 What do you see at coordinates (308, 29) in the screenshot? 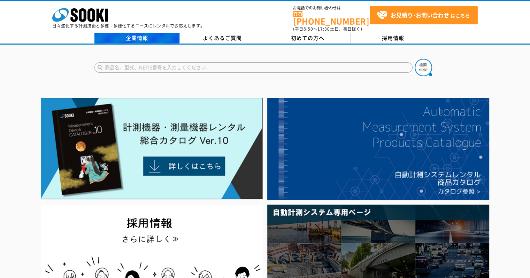
I see `span: 8:50` at bounding box center [308, 29].